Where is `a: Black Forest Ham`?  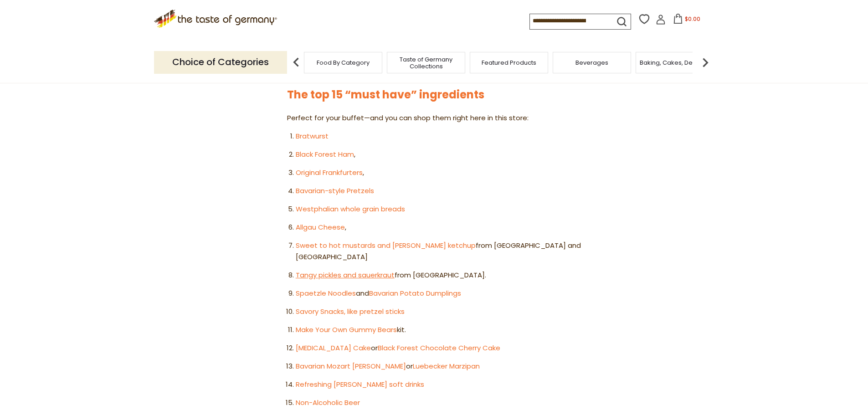 a: Black Forest Ham is located at coordinates (325, 154).